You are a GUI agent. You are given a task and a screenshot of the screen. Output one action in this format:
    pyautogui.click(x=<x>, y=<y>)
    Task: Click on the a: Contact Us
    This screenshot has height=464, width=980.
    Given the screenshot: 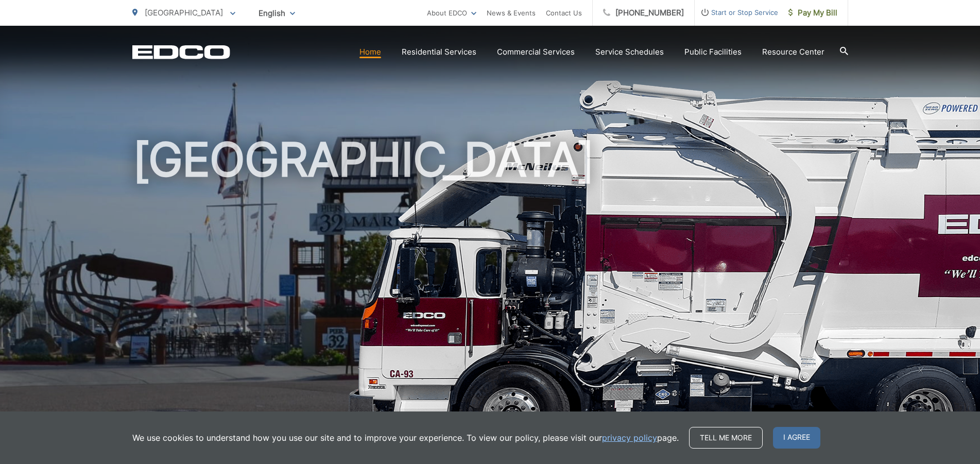 What is the action you would take?
    pyautogui.click(x=563, y=13)
    